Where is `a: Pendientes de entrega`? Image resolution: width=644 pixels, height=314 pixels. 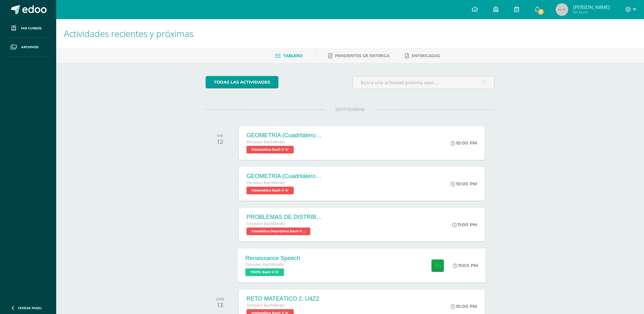
a: Pendientes de entrega is located at coordinates (359, 56).